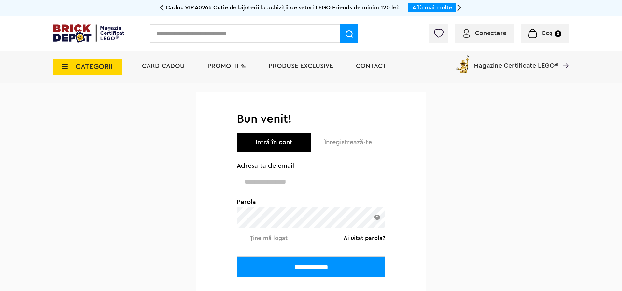 The width and height of the screenshot is (622, 291). What do you see at coordinates (311, 166) in the screenshot?
I see `span: Adresa ta de email` at bounding box center [311, 166].